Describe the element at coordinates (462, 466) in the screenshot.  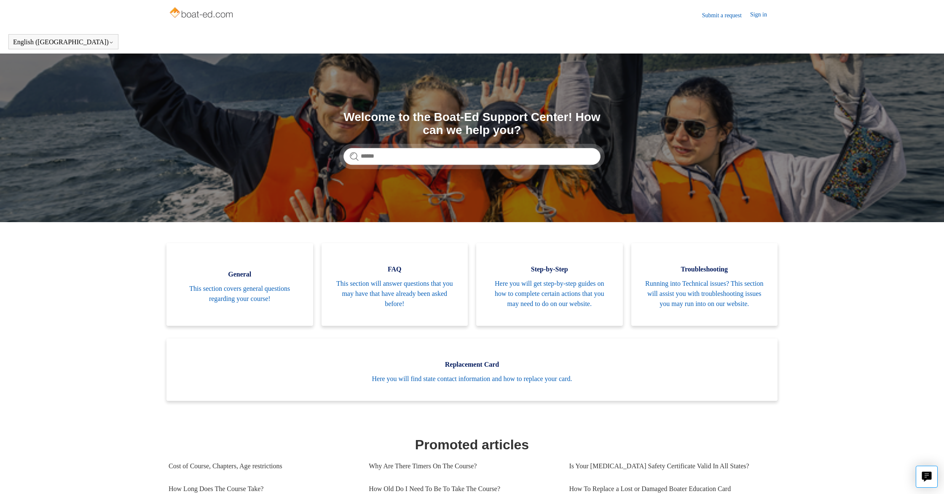
I see `a: Why Are There Timers On The Course?` at that location.